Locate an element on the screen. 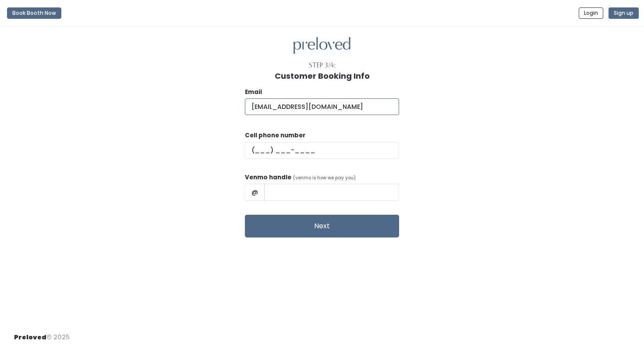 This screenshot has height=349, width=644. label: Venmo handle is located at coordinates (268, 178).